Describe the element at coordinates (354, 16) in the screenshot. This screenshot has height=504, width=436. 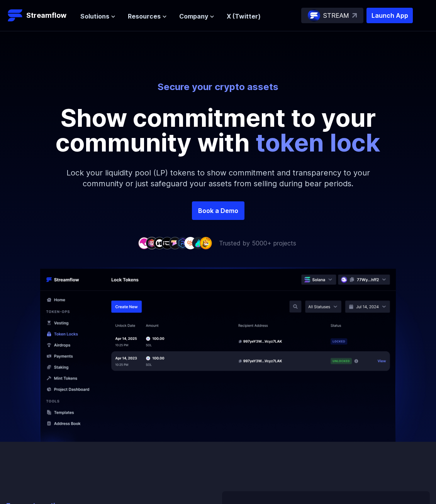
I see `img: top-right-arrow.svg` at that location.